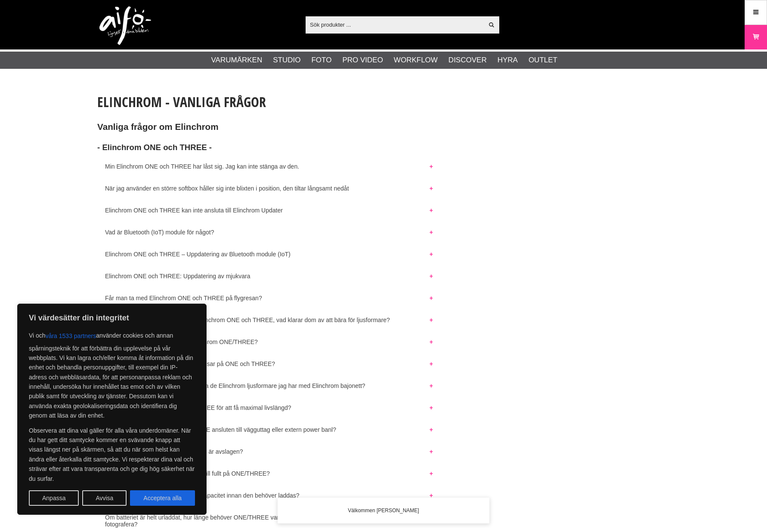 The height and width of the screenshot is (532, 767). I want to click on button: Om batteriet är helt urladdat, hur länge behöver ONE/THREE vara ansluten till extern strömkäll in..., so click(269, 519).